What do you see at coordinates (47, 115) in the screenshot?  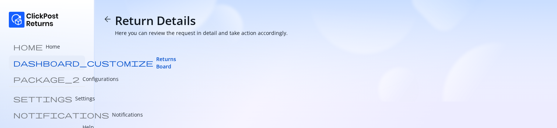 I see `a: notifications Notifications` at bounding box center [47, 115].